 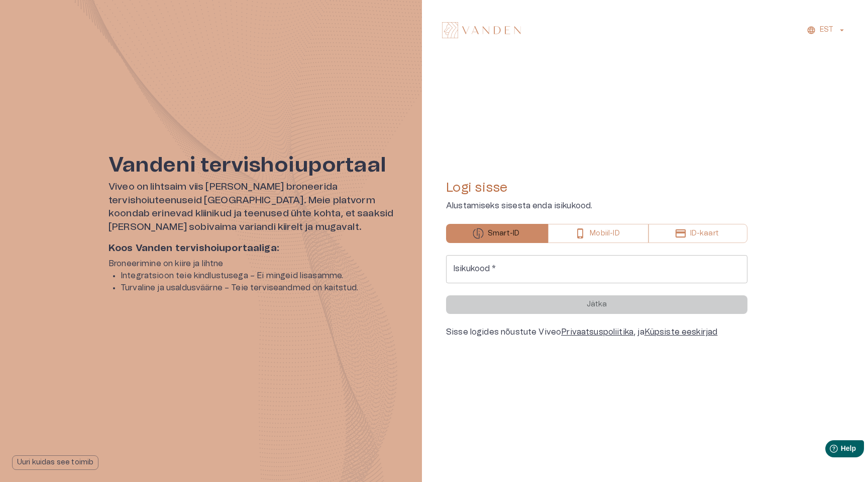 I want to click on p: Mobiil-ID, so click(x=605, y=234).